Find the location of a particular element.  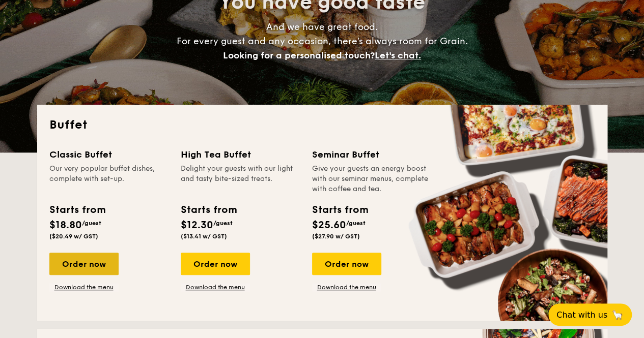

span: $18.80 is located at coordinates (65, 226).